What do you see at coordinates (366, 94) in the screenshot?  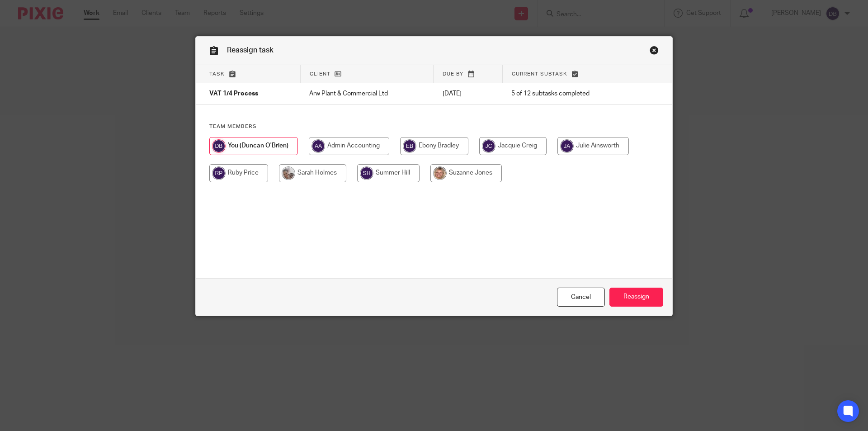 I see `p: Arw Plant & Commercial Ltd` at bounding box center [366, 94].